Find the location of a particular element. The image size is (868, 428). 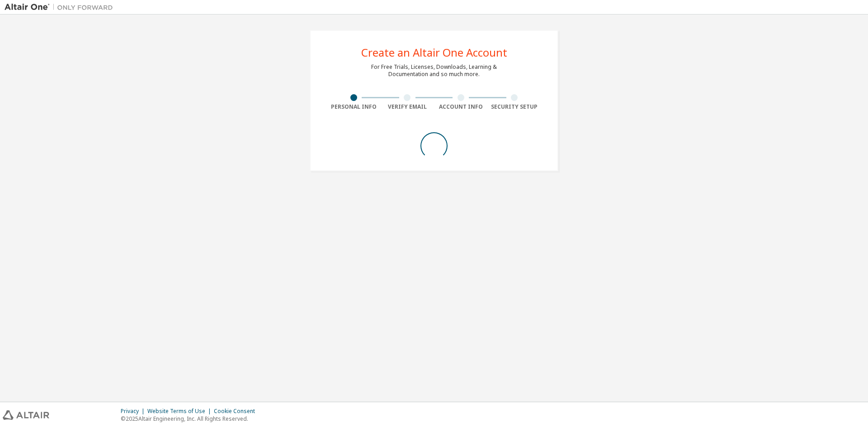

div: Create an Altair One Account is located at coordinates (434, 53).